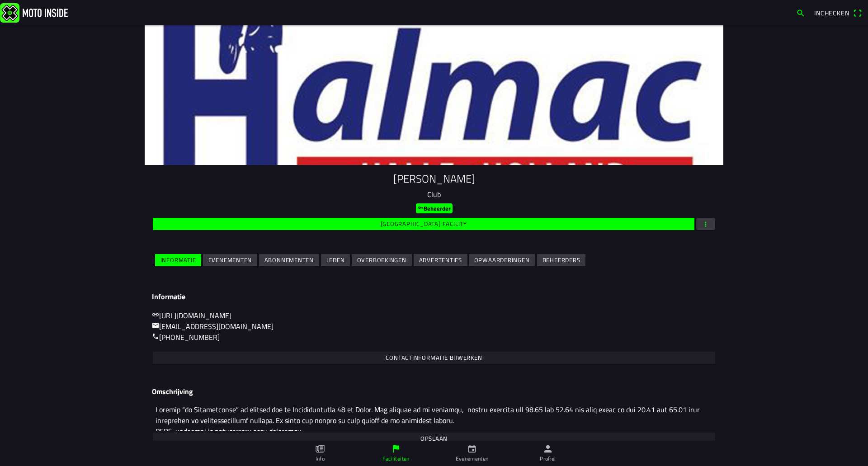 This screenshot has height=466, width=868. Describe the element at coordinates (549, 459) in the screenshot. I see `ion-label: Profiel` at that location.